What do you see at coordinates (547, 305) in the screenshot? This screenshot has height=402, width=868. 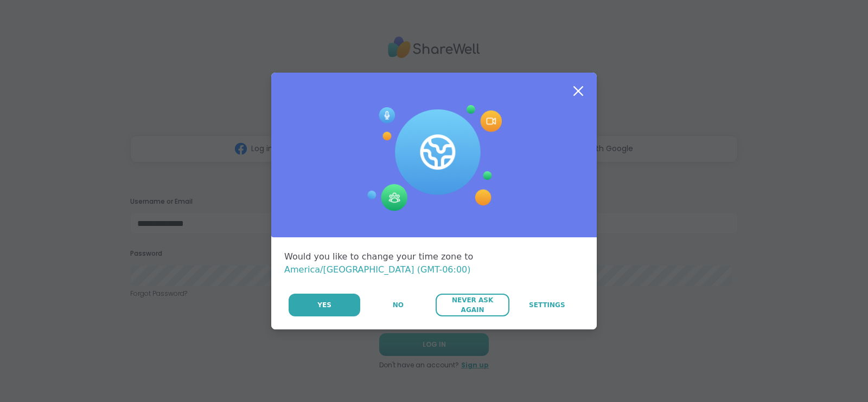 I see `span: Settings` at bounding box center [547, 305].